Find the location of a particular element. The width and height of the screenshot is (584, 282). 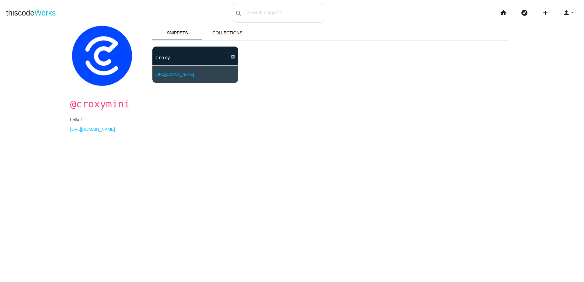

i: add is located at coordinates (546, 13).